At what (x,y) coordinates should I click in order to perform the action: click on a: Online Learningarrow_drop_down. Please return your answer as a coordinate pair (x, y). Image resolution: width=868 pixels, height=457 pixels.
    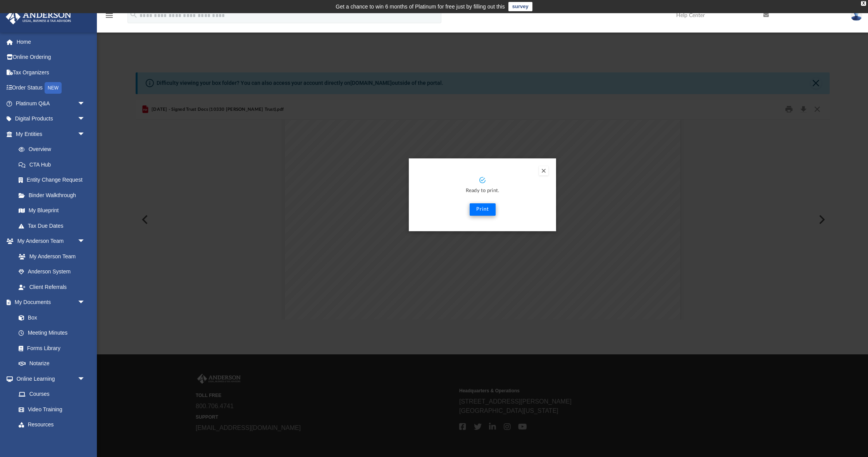
    Looking at the image, I should click on (49, 379).